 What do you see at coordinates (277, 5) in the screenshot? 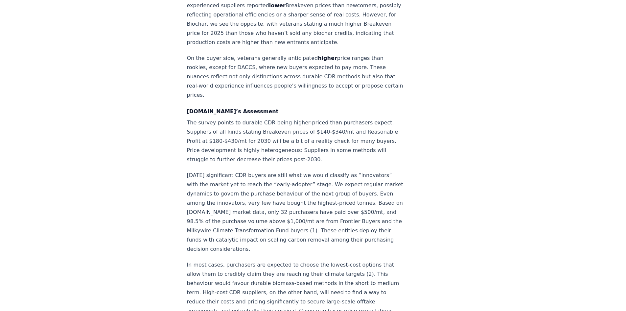
I see `strong: lower` at bounding box center [277, 5].